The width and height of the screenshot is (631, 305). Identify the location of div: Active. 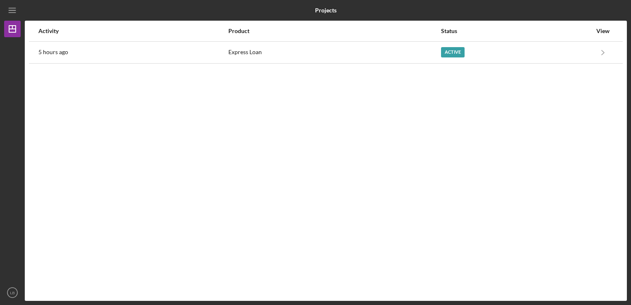
(453, 52).